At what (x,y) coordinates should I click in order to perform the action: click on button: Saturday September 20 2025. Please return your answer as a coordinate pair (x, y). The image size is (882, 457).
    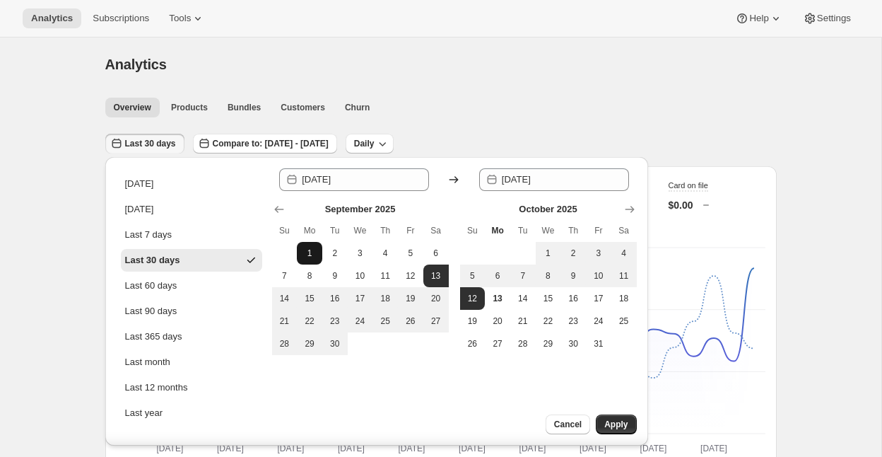
    Looking at the image, I should click on (436, 298).